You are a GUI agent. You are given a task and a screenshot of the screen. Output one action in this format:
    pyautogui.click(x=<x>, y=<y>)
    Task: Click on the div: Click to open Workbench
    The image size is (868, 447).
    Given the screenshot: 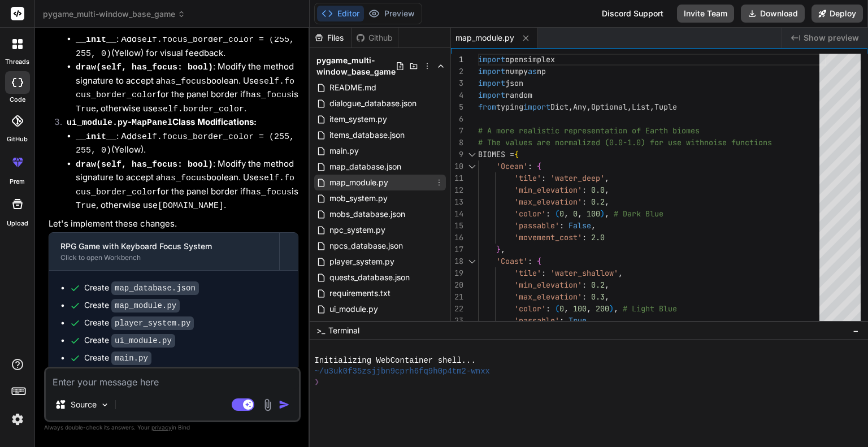 What is the action you would take?
    pyautogui.click(x=164, y=257)
    